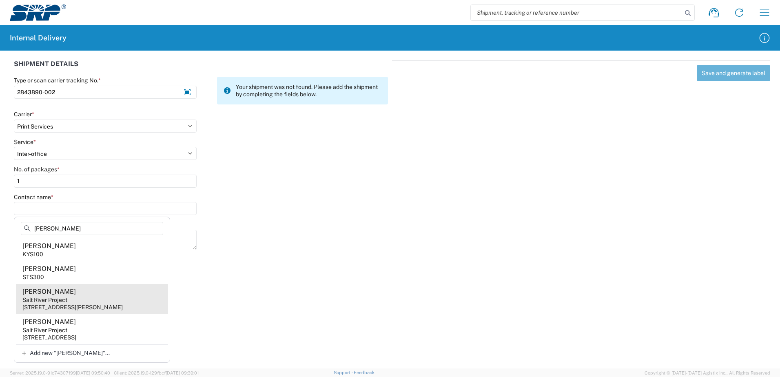 Image resolution: width=780 pixels, height=377 pixels. Describe the element at coordinates (577, 13) in the screenshot. I see `input: Shipment, tracking or reference number` at that location.